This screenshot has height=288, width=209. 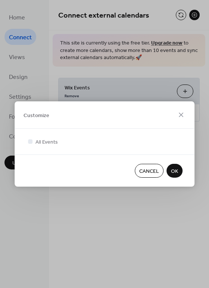 What do you see at coordinates (36, 115) in the screenshot?
I see `span: Customize` at bounding box center [36, 115].